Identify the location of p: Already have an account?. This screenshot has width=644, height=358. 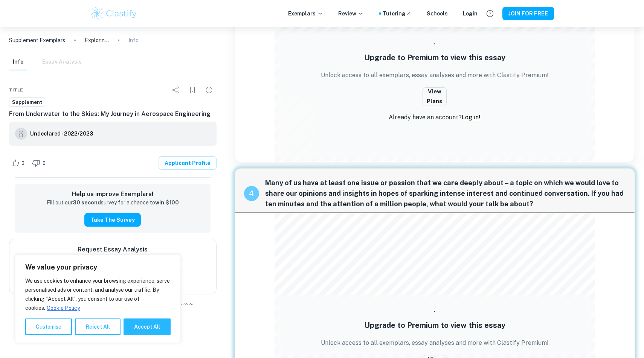
(434, 118).